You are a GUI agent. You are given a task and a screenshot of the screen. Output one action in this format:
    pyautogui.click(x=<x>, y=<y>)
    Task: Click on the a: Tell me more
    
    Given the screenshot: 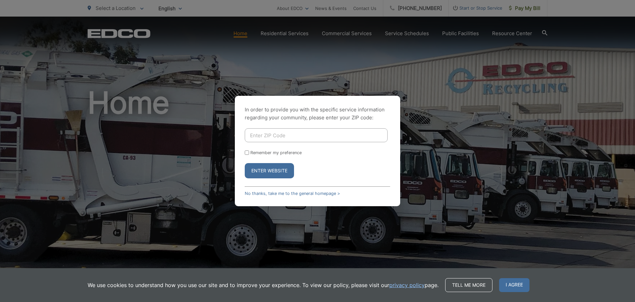 What is the action you would take?
    pyautogui.click(x=469, y=285)
    